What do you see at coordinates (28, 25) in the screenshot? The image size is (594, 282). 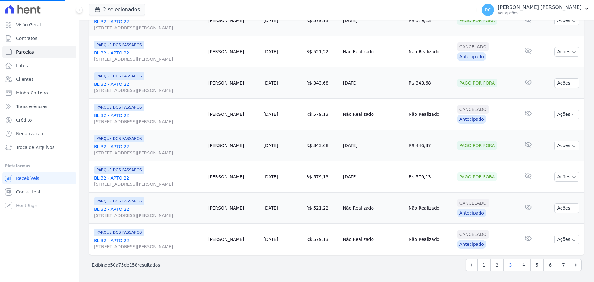 I see `span: Visão Geral` at bounding box center [28, 25].